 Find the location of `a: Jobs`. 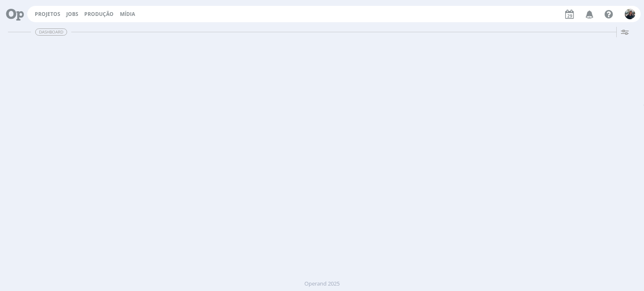

a: Jobs is located at coordinates (72, 14).